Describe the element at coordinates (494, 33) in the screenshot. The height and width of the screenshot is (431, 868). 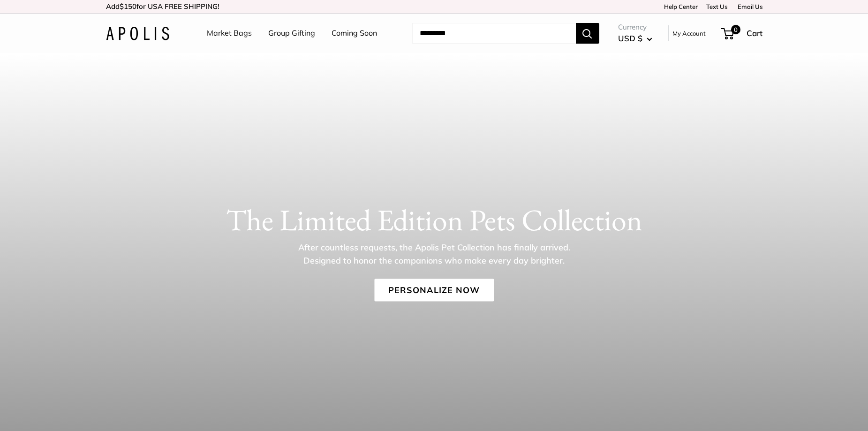
I see `input: Search...` at that location.